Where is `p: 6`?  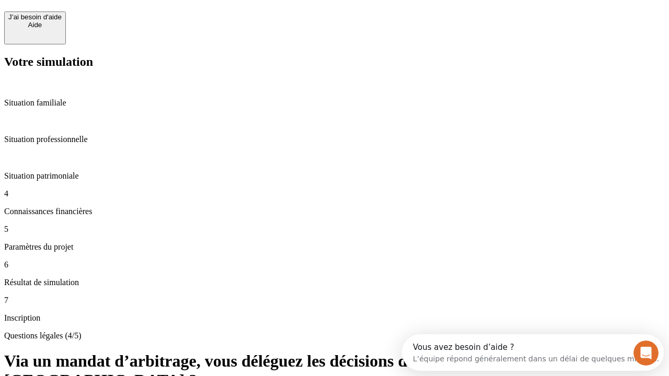 p: 6 is located at coordinates (334, 265).